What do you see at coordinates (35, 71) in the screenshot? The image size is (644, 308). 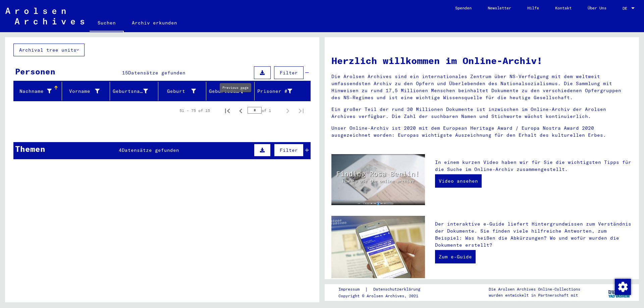 I see `div: Personen` at bounding box center [35, 71].